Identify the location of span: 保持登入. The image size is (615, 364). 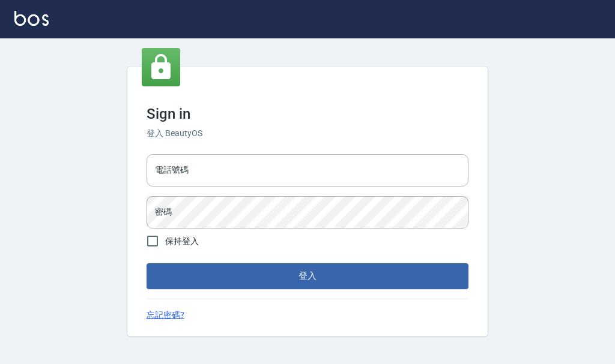
(182, 241).